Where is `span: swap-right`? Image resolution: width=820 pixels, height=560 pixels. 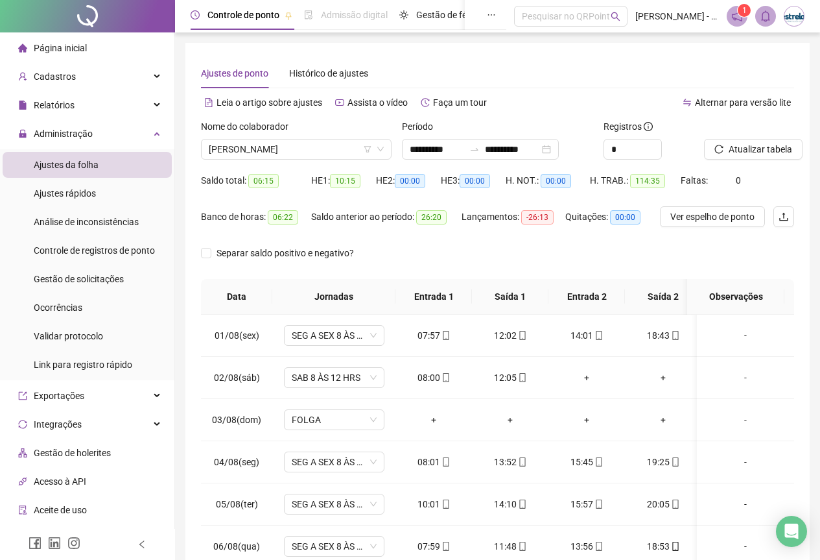
span: swap-right is located at coordinates (475, 149).